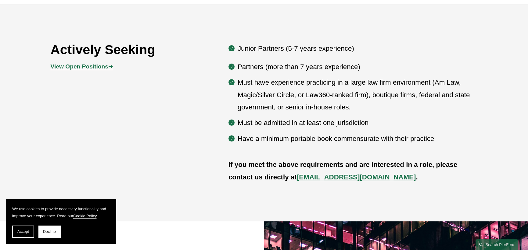 The height and width of the screenshot is (250, 528). What do you see at coordinates (358, 49) in the screenshot?
I see `p: Junior Partners (5-7 years experience)` at bounding box center [358, 49].